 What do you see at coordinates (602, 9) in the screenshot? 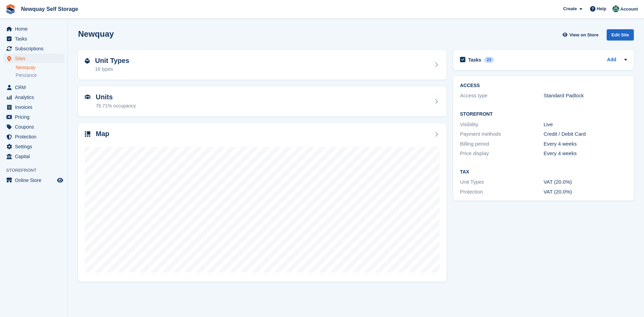
I see `span: Help` at bounding box center [602, 9].